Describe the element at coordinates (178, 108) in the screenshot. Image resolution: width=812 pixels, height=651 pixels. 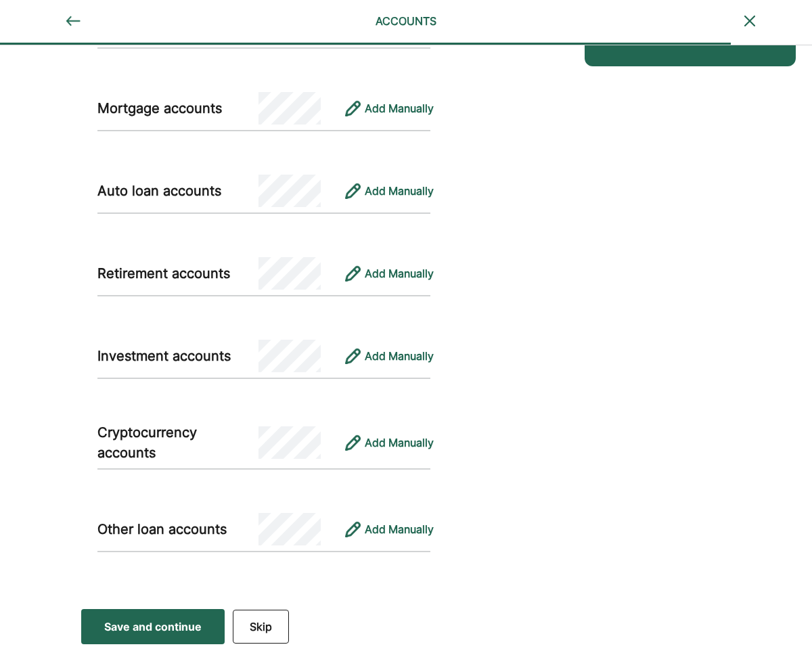
I see `div: Mortgage accounts` at that location.